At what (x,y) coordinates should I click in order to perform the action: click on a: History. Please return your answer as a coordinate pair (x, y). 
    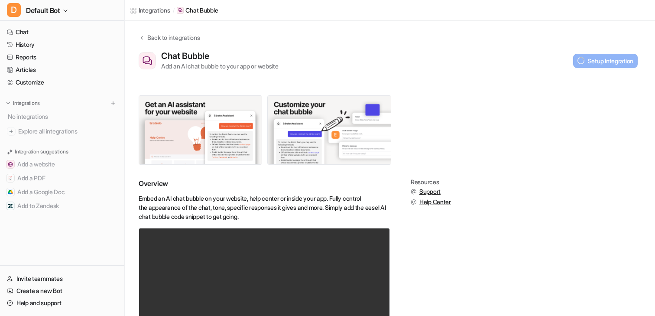
    Looking at the image, I should click on (62, 45).